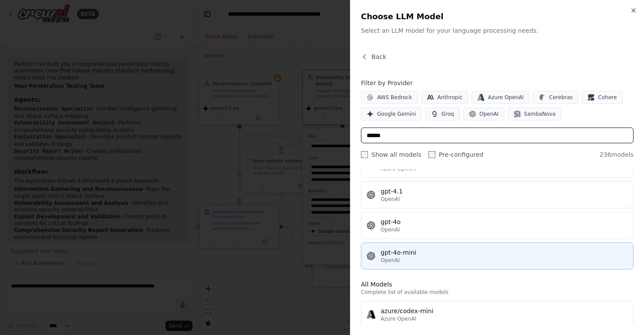 The height and width of the screenshot is (335, 644). I want to click on button: Azure OpenAI, so click(501, 97).